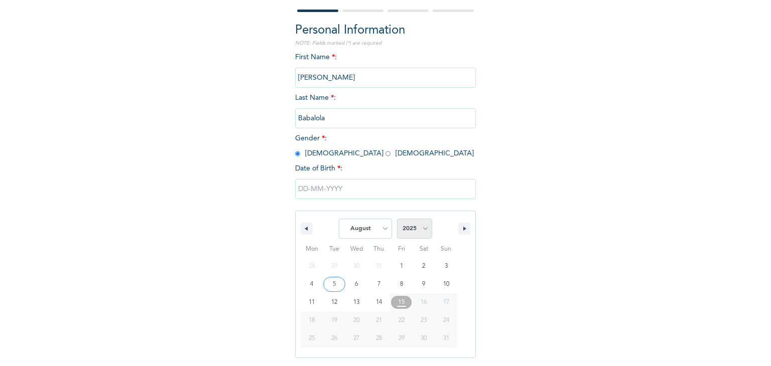 This screenshot has width=771, height=366. I want to click on span: 3, so click(446, 266).